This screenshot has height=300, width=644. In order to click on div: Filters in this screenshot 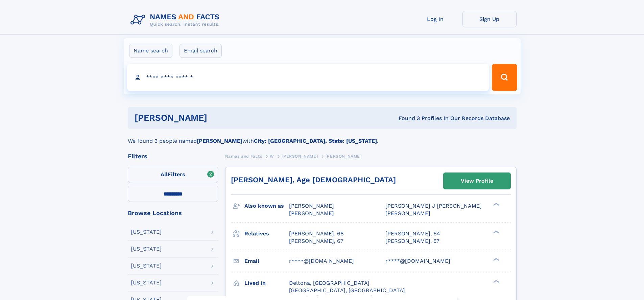, I will do `click(173, 156)`.